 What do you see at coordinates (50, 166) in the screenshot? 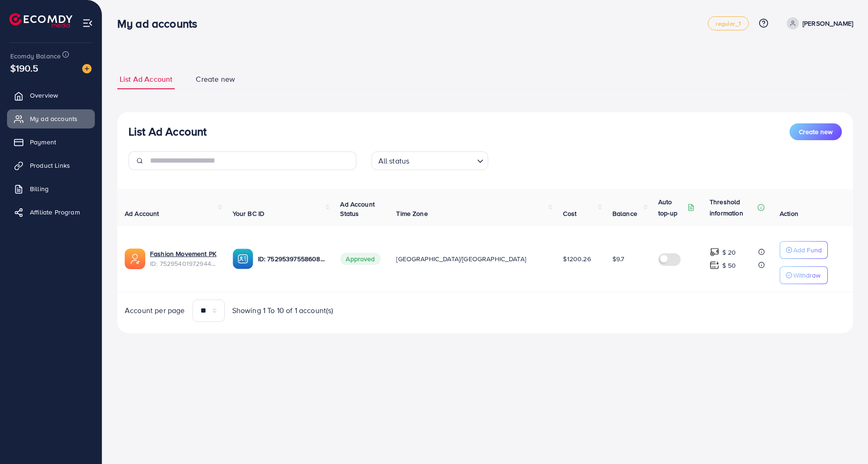
I see `span: Product Links` at bounding box center [50, 166].